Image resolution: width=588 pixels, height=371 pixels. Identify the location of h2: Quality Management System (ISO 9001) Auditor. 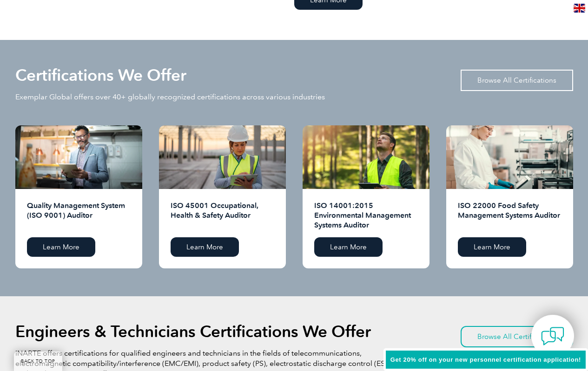
(78, 216).